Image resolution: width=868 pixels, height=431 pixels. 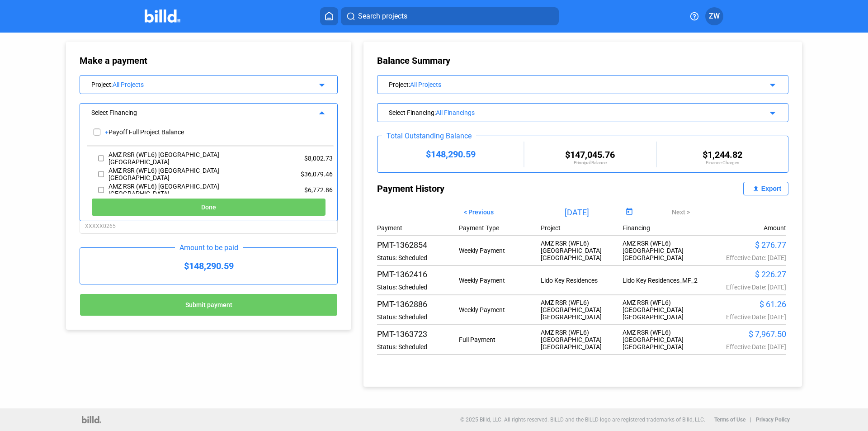 I want to click on button: < Previous, so click(x=479, y=212).